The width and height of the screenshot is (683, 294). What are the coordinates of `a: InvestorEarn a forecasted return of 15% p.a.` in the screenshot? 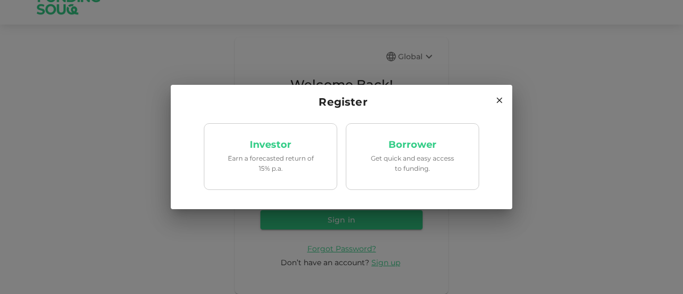 It's located at (271, 157).